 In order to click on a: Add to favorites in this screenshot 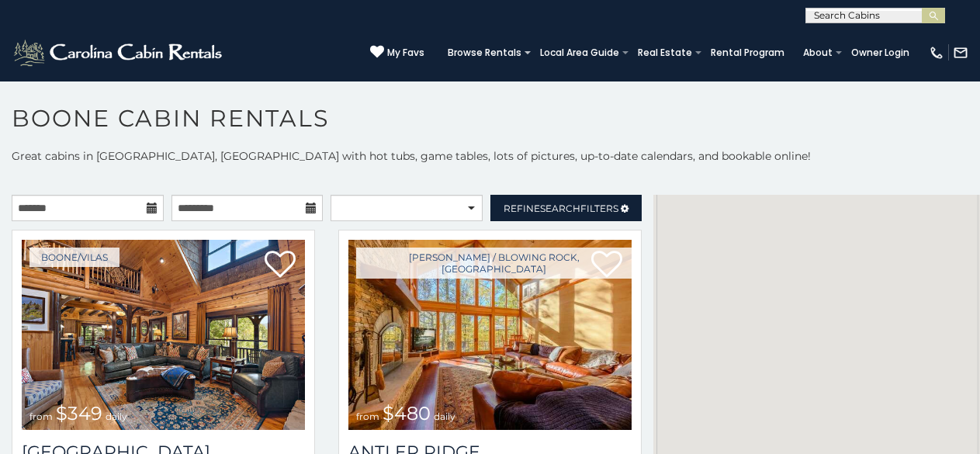, I will do `click(281, 265)`.